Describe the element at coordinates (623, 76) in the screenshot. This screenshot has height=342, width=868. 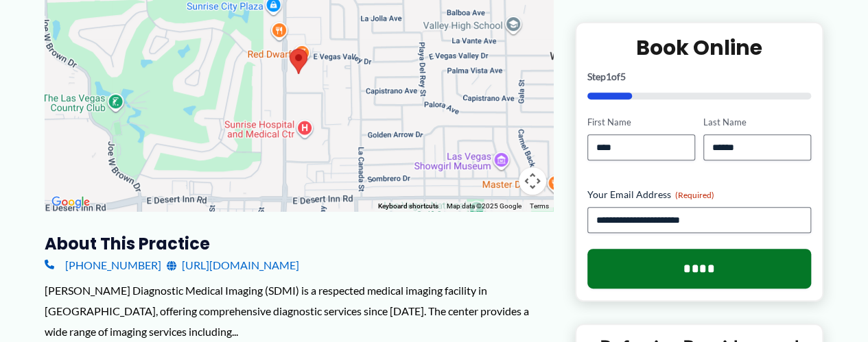
I see `span: 5` at that location.